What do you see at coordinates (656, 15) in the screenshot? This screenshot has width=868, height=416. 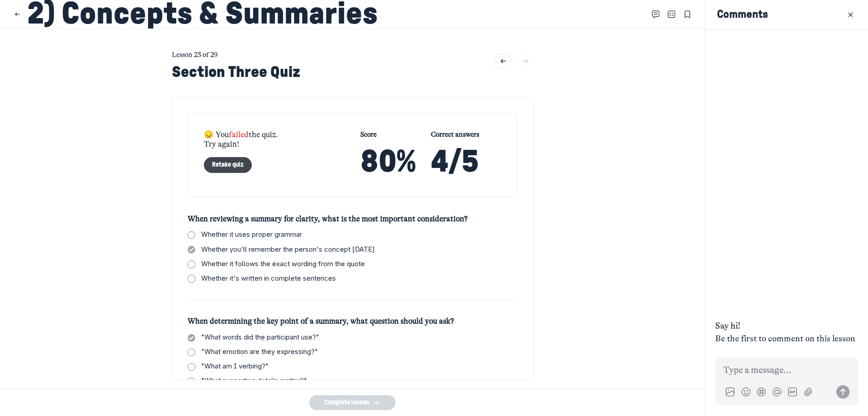 I see `button: Open Comments` at bounding box center [656, 15].